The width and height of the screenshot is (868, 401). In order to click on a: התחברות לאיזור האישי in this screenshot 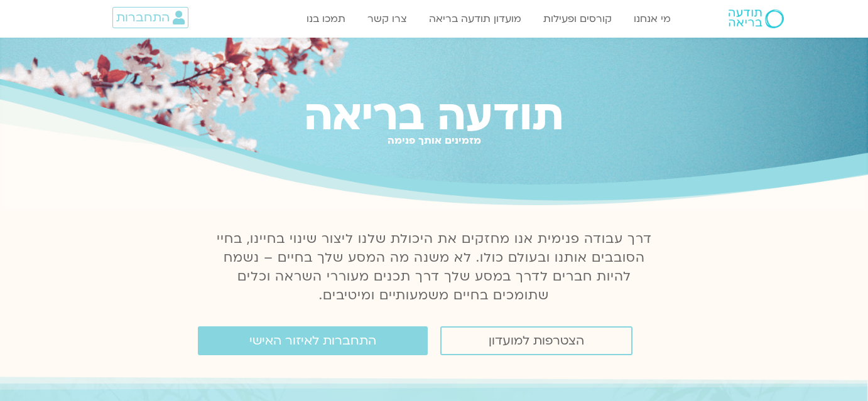, I will do `click(313, 341)`.